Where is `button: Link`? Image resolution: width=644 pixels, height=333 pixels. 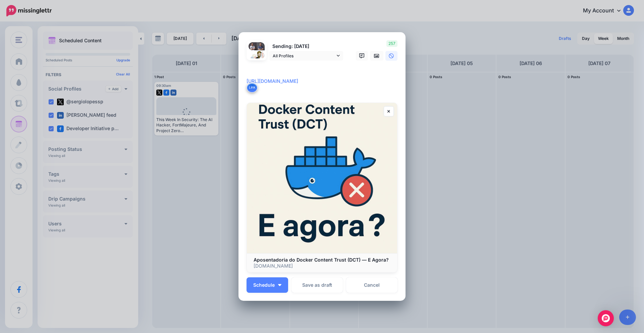 button: Link is located at coordinates (252, 87).